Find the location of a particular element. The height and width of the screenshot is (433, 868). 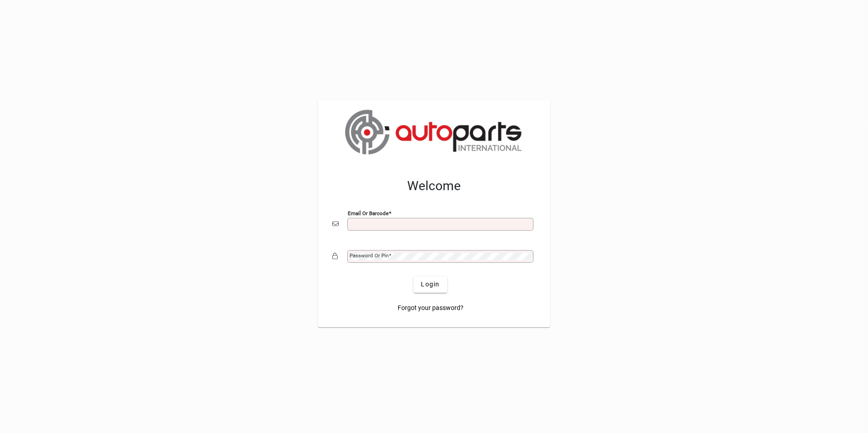

span: Forgot your password? is located at coordinates (430, 308).